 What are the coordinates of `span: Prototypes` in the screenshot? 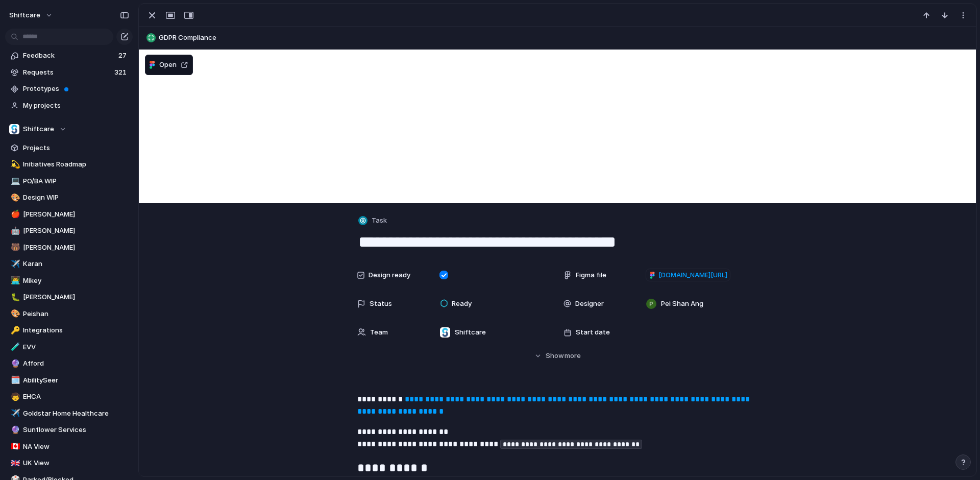 It's located at (76, 89).